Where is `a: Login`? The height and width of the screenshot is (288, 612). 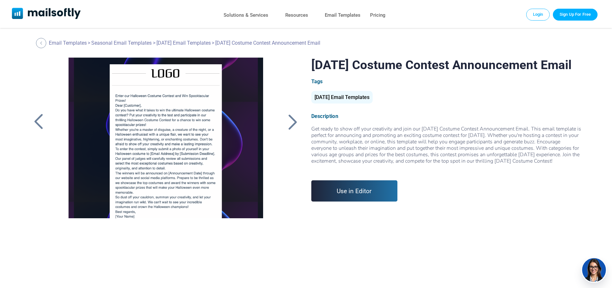
a: Login is located at coordinates (538, 14).